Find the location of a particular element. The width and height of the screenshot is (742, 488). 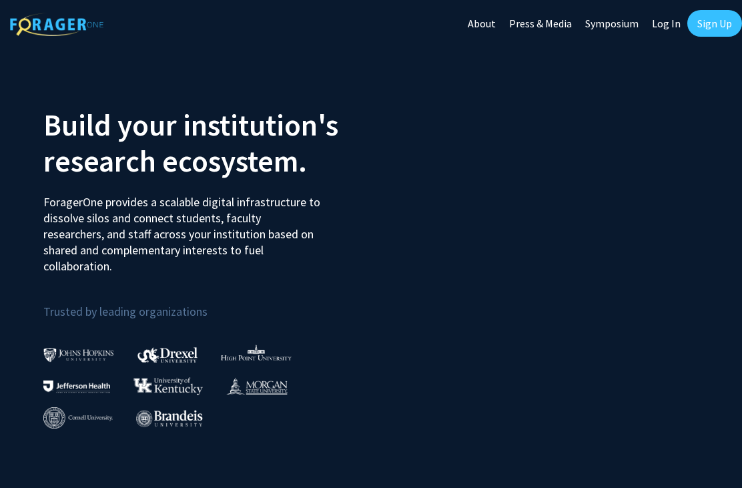

img: High Point University is located at coordinates (256, 352).